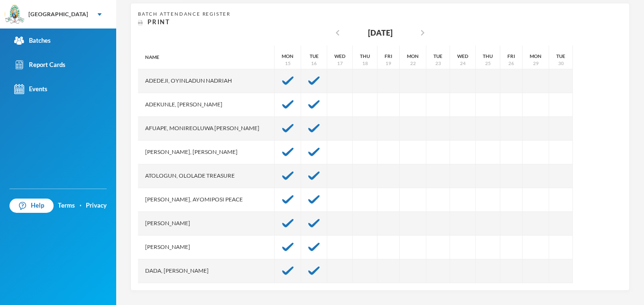  I want to click on div: 15, so click(288, 63).